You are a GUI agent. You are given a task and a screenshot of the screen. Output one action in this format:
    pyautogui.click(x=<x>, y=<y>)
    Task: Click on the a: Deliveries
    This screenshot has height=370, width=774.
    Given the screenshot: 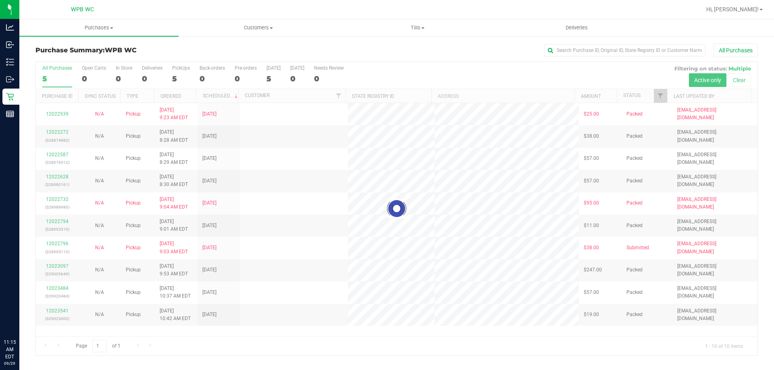 What is the action you would take?
    pyautogui.click(x=576, y=28)
    